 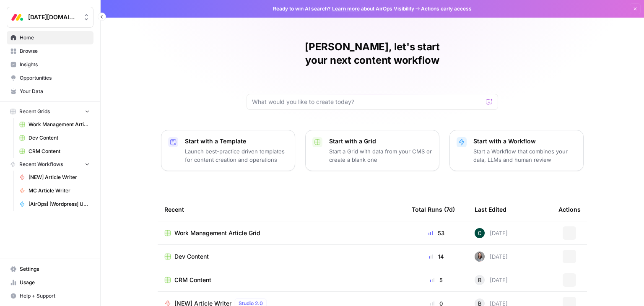 I want to click on span: Home, so click(x=55, y=38).